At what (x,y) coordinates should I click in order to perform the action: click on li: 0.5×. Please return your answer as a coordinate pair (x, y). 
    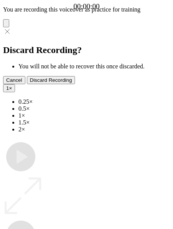
    Looking at the image, I should click on (94, 109).